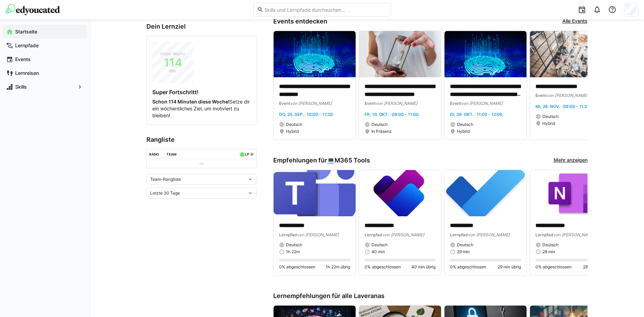 The image size is (644, 317). What do you see at coordinates (252, 153) in the screenshot?
I see `a: ø` at bounding box center [252, 153].